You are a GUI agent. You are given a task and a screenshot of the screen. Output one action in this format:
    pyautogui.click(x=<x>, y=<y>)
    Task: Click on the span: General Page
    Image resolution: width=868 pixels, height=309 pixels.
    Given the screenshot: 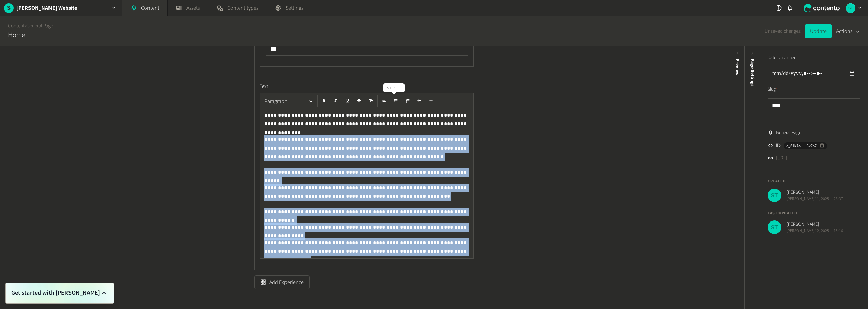 What is the action you would take?
    pyautogui.click(x=789, y=133)
    